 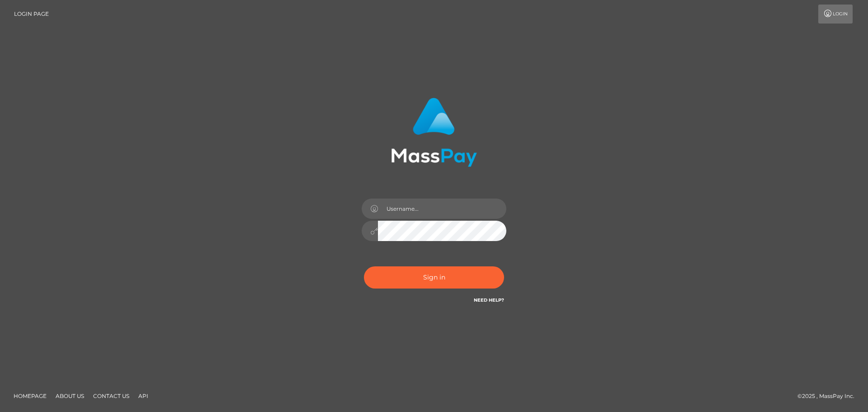 I want to click on a: Login Page, so click(x=31, y=14).